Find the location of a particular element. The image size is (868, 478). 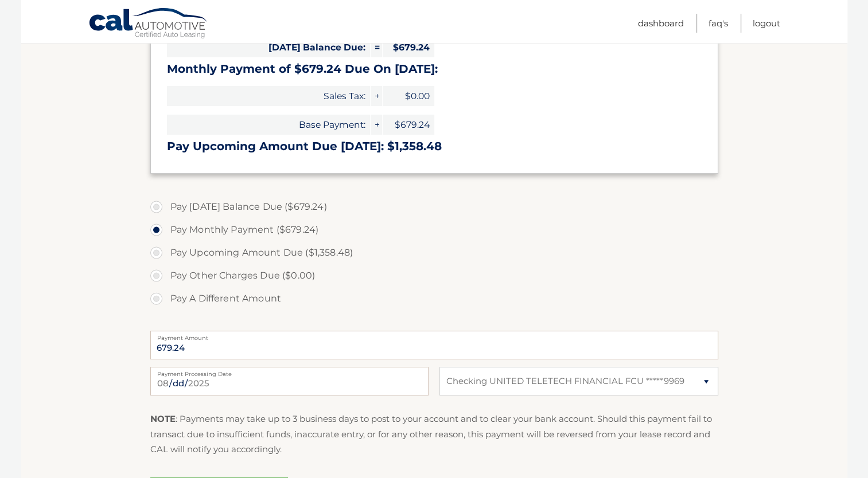

label: Pay Monthly Payment ($679.24) is located at coordinates (434, 230).